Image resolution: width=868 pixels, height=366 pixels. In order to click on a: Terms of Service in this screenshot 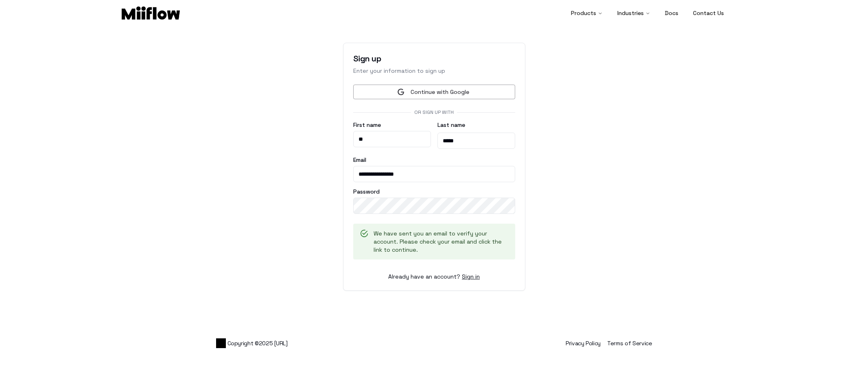, I will do `click(629, 344)`.